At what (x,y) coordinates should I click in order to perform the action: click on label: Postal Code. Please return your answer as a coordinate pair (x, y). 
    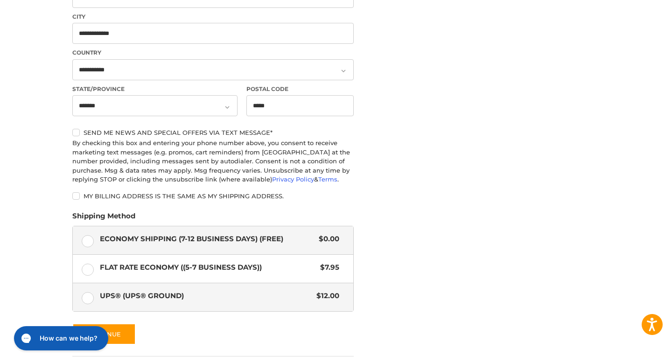
    Looking at the image, I should click on (300, 89).